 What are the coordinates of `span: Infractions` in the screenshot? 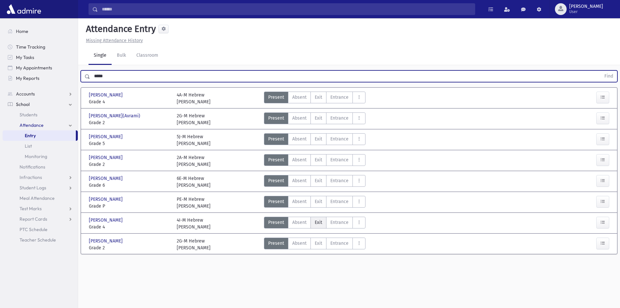 It's located at (31, 177).